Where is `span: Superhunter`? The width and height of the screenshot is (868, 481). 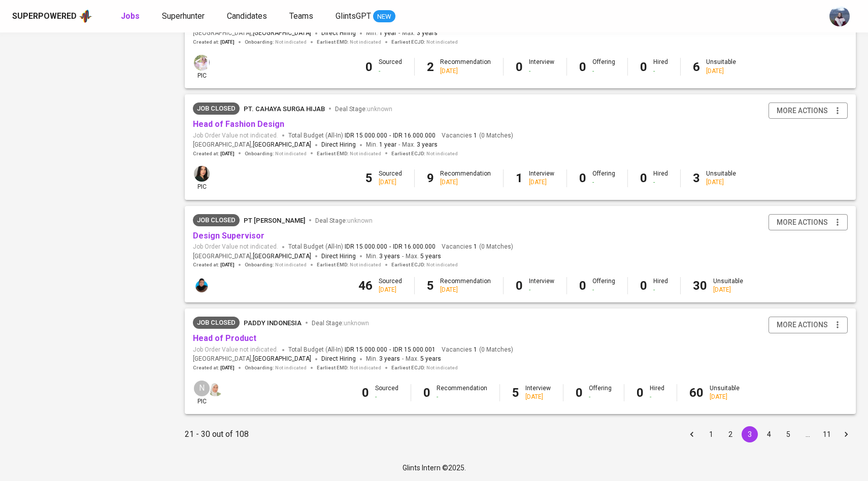 span: Superhunter is located at coordinates (183, 16).